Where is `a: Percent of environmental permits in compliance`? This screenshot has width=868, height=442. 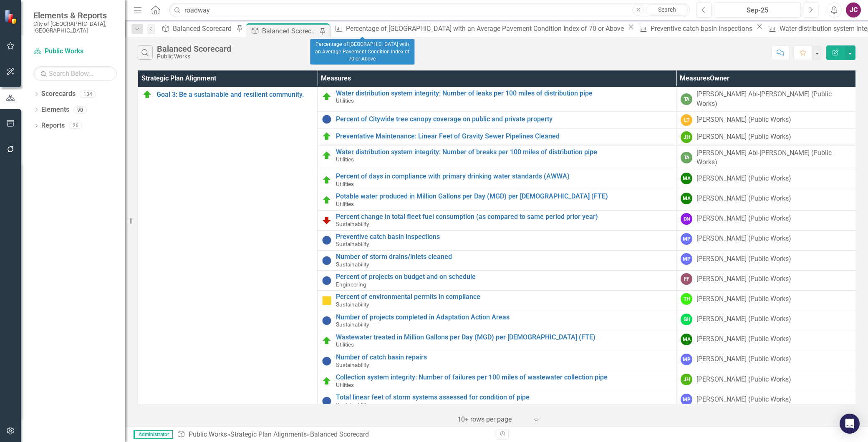 a: Percent of environmental permits in compliance is located at coordinates (504, 297).